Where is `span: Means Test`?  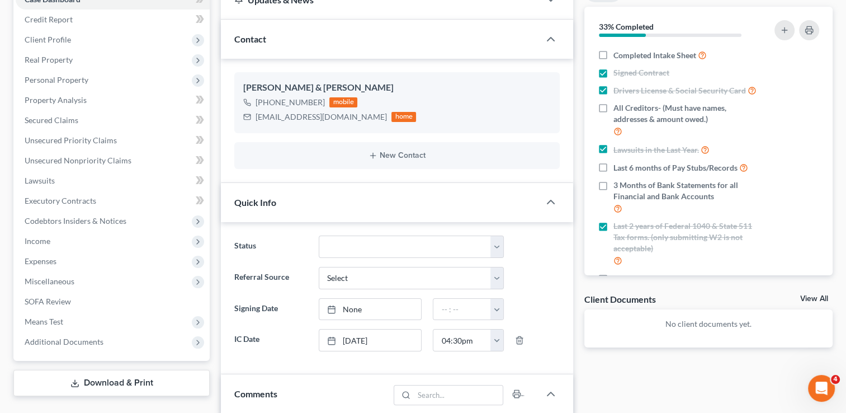
span: Means Test is located at coordinates (44, 321).